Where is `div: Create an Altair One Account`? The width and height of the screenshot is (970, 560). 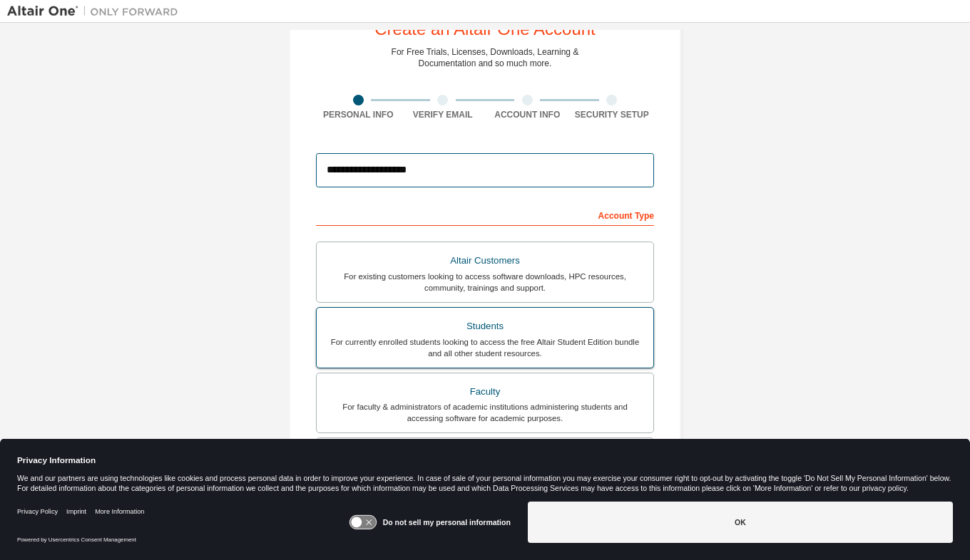
div: Create an Altair One Account is located at coordinates (485, 29).